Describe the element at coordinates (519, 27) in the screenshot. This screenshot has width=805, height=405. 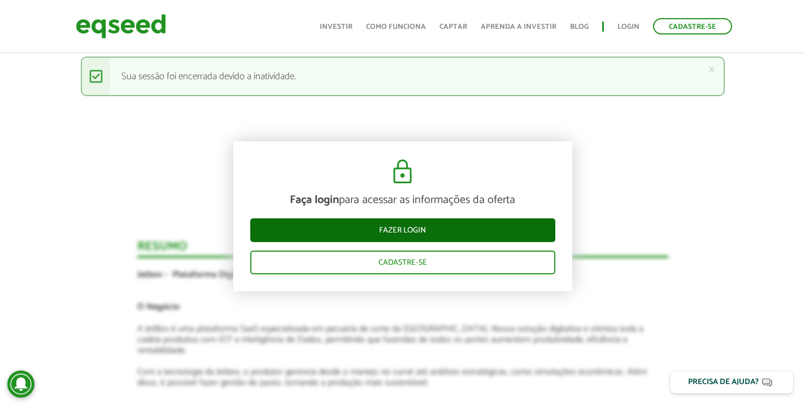
I see `a: Aprenda a investir` at that location.